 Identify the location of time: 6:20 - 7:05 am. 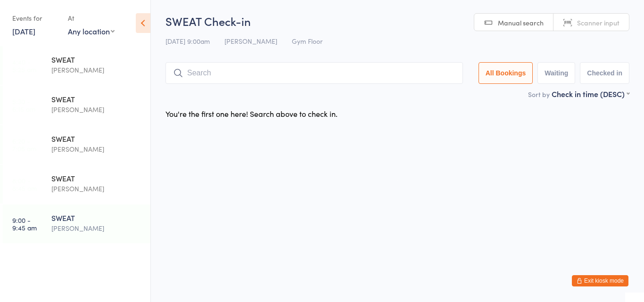
(24, 145).